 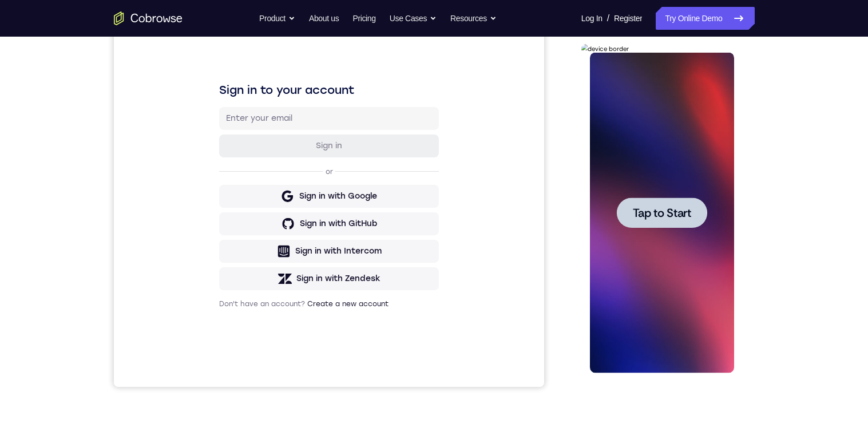 What do you see at coordinates (224, 275) in the screenshot?
I see `div: Sign in with Zendesk` at bounding box center [224, 275].